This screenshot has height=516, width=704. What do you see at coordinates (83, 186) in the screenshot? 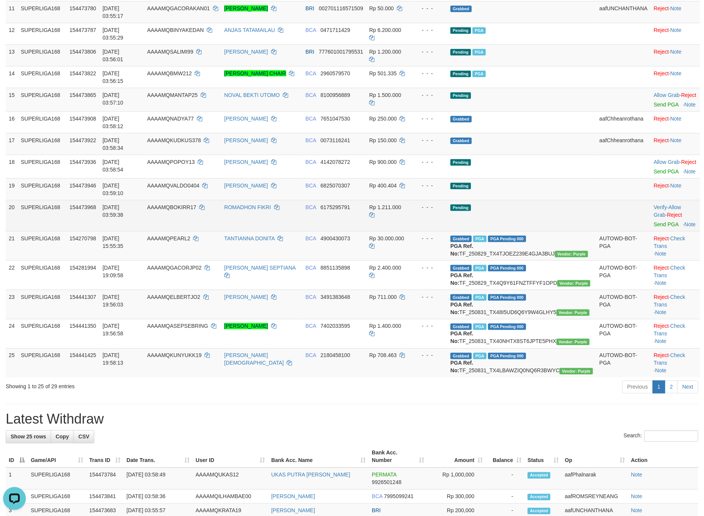
I see `span: 154473946` at bounding box center [83, 186].